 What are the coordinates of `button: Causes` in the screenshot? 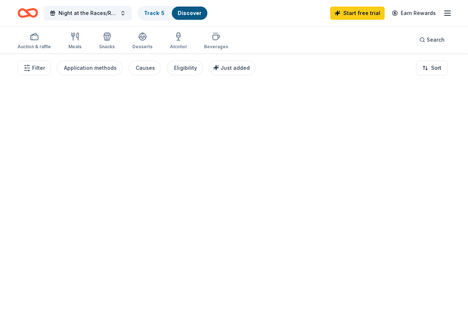 It's located at (144, 68).